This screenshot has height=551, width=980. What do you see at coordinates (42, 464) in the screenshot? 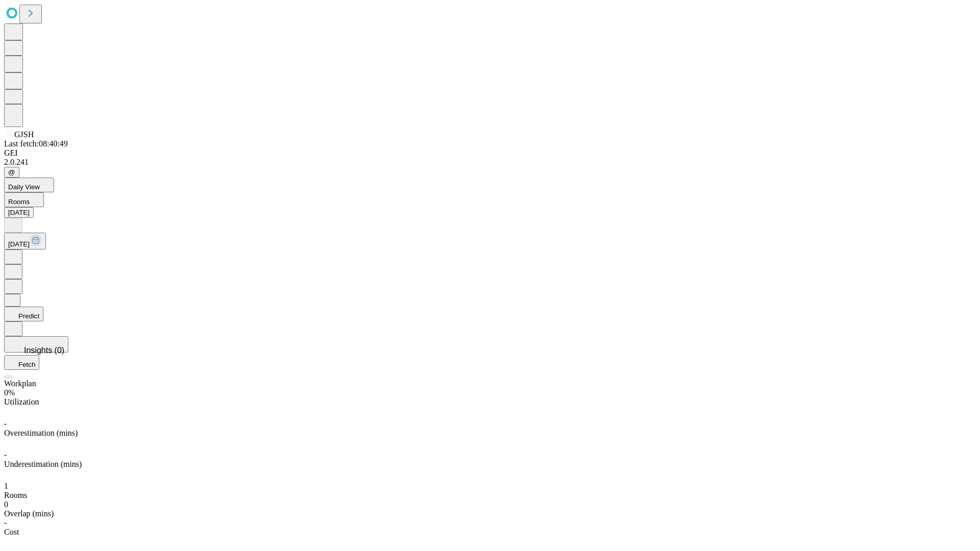
I see `span: Underestimation (mins)` at bounding box center [42, 464].